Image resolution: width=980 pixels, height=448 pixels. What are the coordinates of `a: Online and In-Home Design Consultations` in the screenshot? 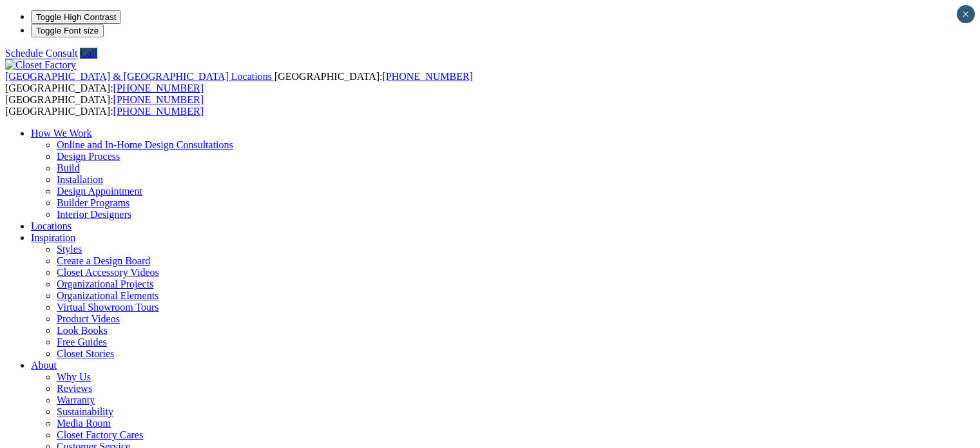 It's located at (145, 144).